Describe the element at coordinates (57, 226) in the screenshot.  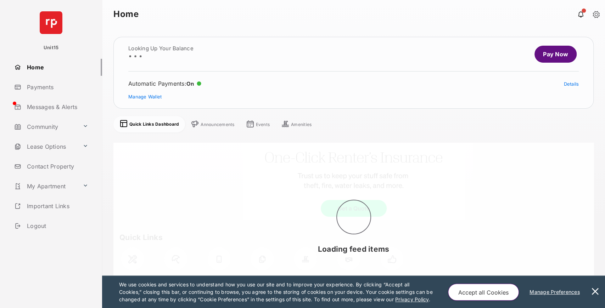
I see `a: Logout` at that location.